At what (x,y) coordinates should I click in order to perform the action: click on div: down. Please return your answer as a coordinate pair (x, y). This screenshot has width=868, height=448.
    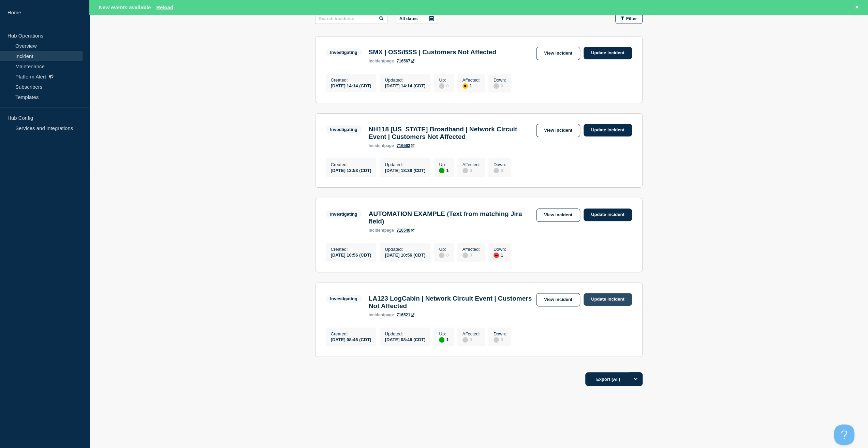
    Looking at the image, I should click on (496, 255).